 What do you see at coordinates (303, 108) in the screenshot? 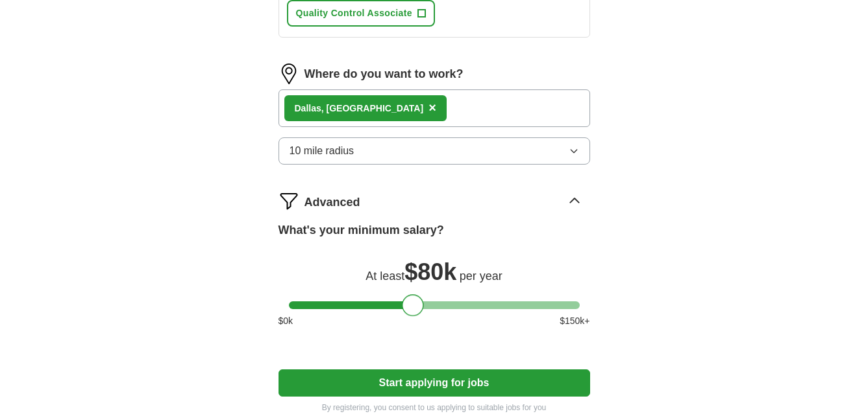
I see `strong: Dall` at bounding box center [303, 108].